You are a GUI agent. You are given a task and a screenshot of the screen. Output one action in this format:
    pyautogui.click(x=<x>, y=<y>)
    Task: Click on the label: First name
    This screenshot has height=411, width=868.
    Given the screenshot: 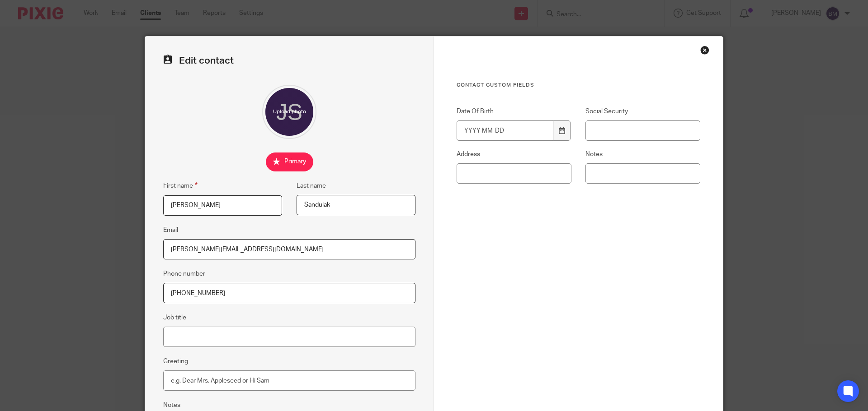 What is the action you would take?
    pyautogui.click(x=180, y=185)
    